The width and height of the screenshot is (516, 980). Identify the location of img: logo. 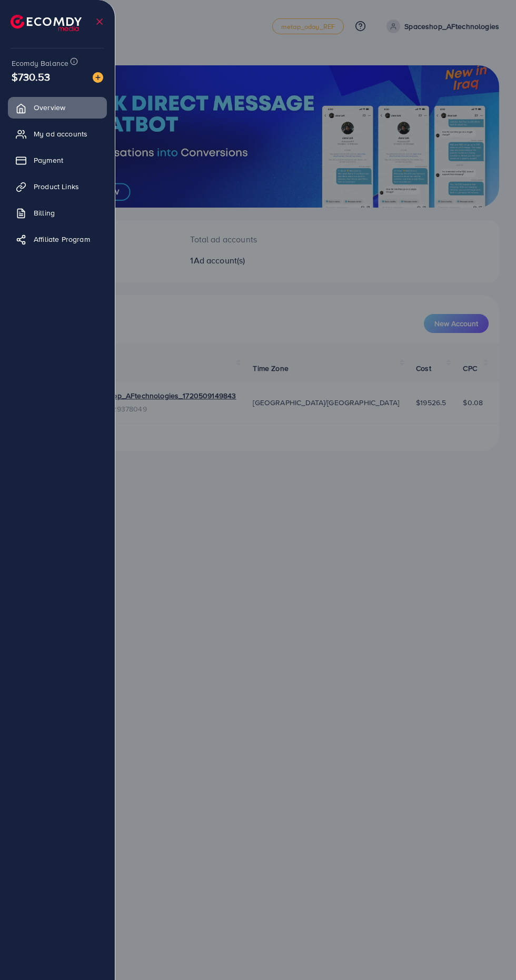
(46, 23).